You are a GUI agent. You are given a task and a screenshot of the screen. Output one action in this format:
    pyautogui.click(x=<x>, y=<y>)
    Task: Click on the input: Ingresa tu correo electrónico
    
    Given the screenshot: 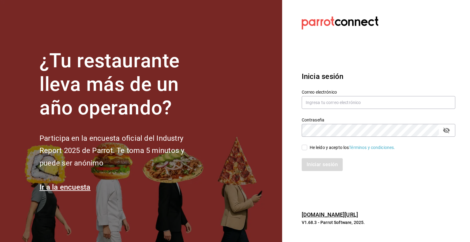 What is the action you would take?
    pyautogui.click(x=378, y=103)
    